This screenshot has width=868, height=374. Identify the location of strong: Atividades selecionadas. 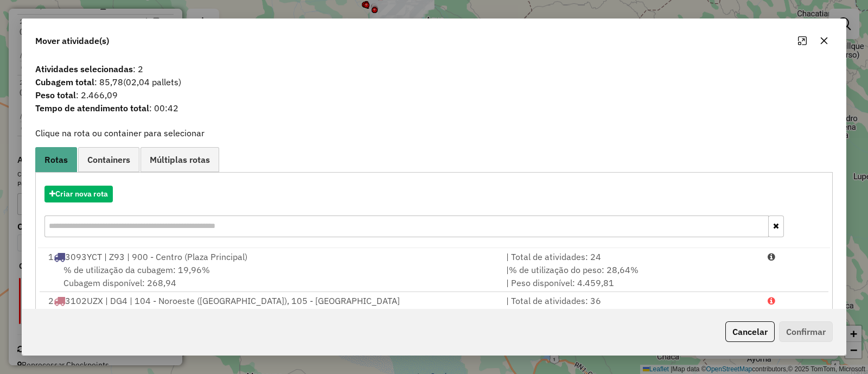
(84, 69).